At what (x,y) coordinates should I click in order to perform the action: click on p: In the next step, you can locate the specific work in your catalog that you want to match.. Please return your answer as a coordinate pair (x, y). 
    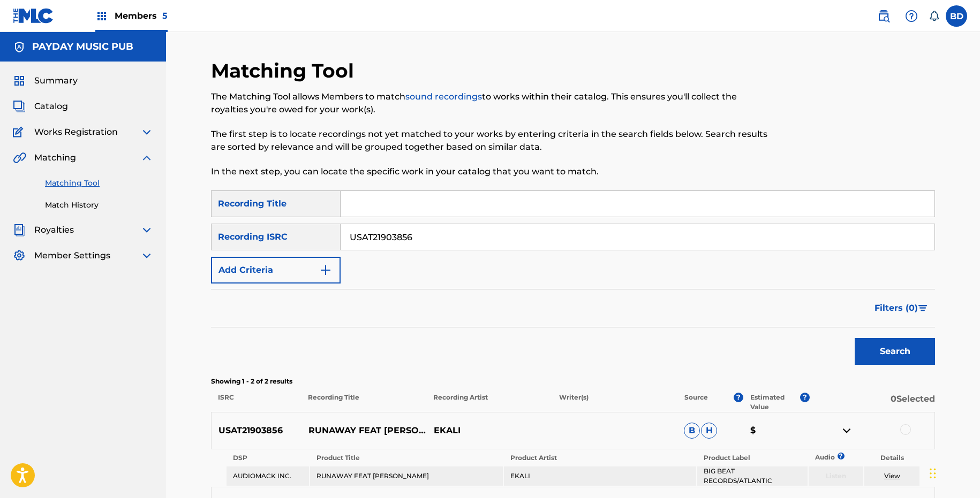
    Looking at the image, I should click on (489, 172).